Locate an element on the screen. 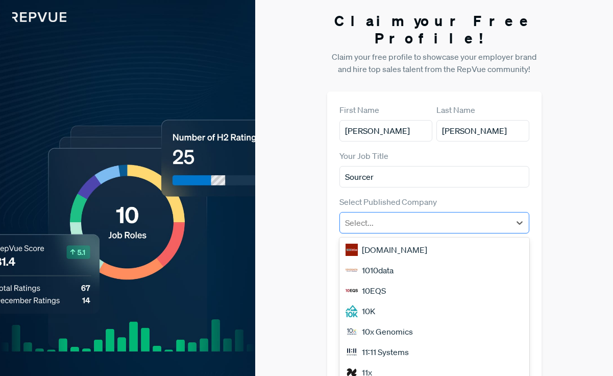  label: First Name is located at coordinates (359, 110).